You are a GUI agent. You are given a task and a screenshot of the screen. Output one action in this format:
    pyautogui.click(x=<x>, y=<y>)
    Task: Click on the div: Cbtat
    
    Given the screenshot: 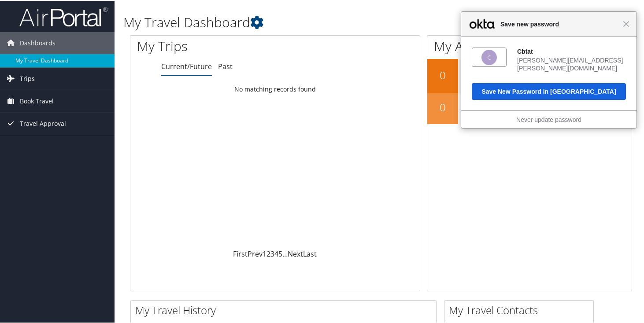 What is the action you would take?
    pyautogui.click(x=571, y=50)
    